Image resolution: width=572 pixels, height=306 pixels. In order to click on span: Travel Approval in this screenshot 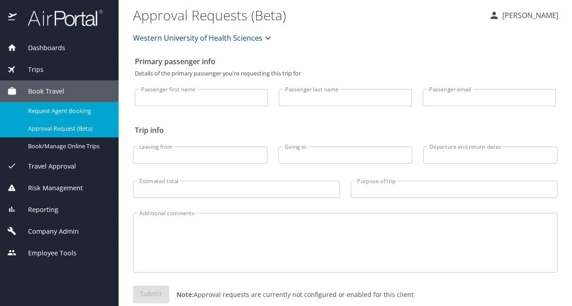, I will do `click(46, 166)`.